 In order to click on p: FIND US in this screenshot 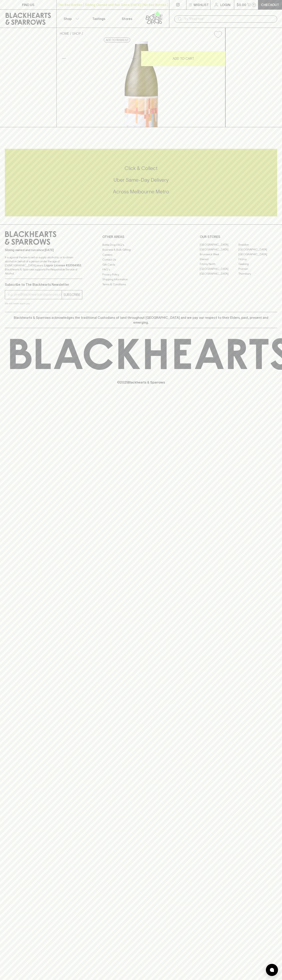, I will do `click(28, 5)`.